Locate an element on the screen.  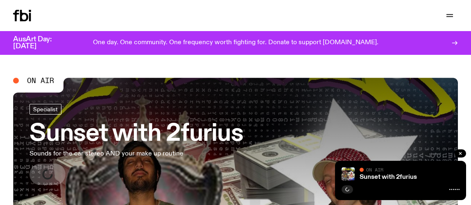
p: Sounds for the car stereo AND your make up routine is located at coordinates (134, 154).